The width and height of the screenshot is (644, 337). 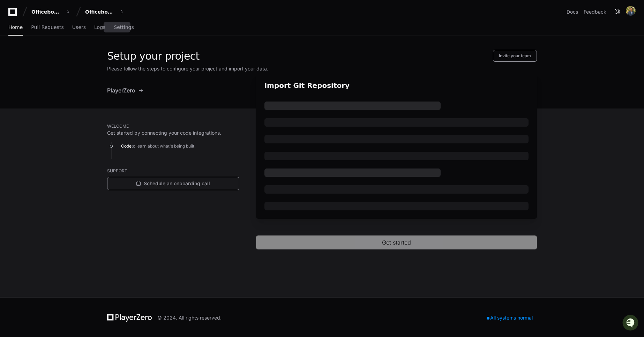 I want to click on span: support, so click(x=117, y=170).